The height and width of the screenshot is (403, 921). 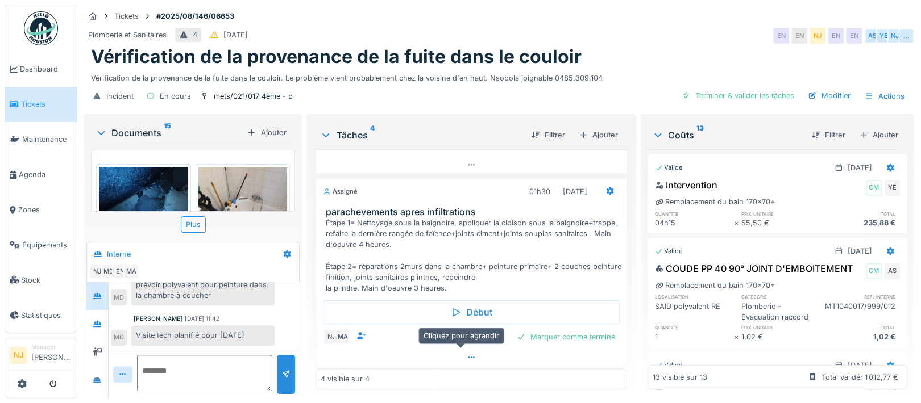 What do you see at coordinates (253, 96) in the screenshot?
I see `div: mets/021/017 4ème - b` at bounding box center [253, 96].